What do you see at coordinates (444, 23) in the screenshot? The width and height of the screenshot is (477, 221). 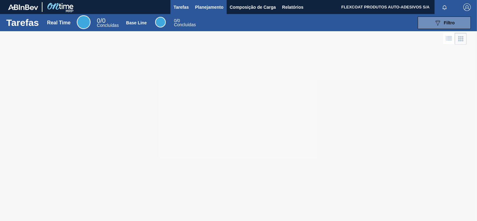 I see `button: Filtro` at bounding box center [444, 23].